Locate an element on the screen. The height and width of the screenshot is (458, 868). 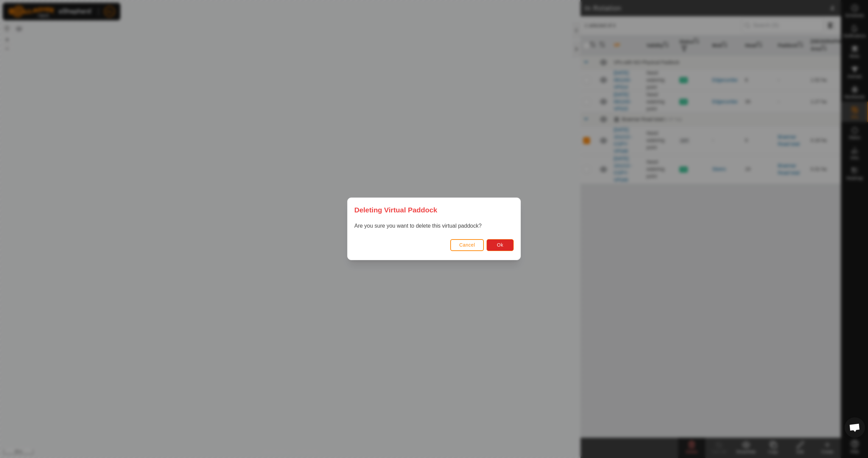
p: Are you sure you want to delete this virtual paddock? is located at coordinates (434, 227).